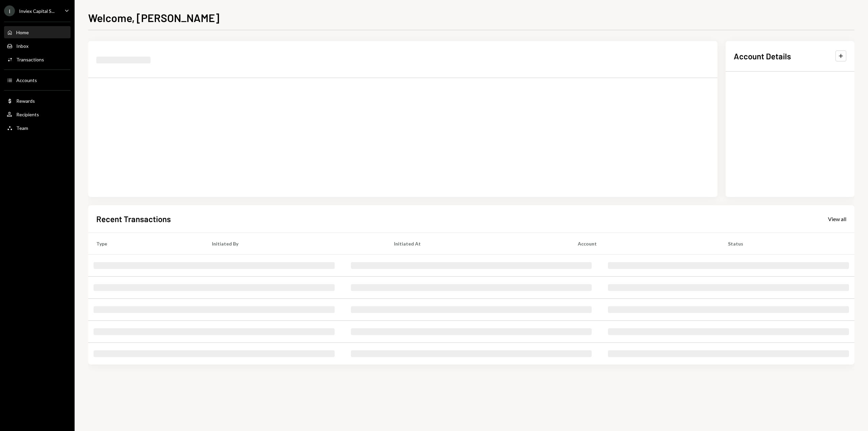 This screenshot has width=868, height=431. Describe the element at coordinates (30, 59) in the screenshot. I see `div: Transactions` at that location.